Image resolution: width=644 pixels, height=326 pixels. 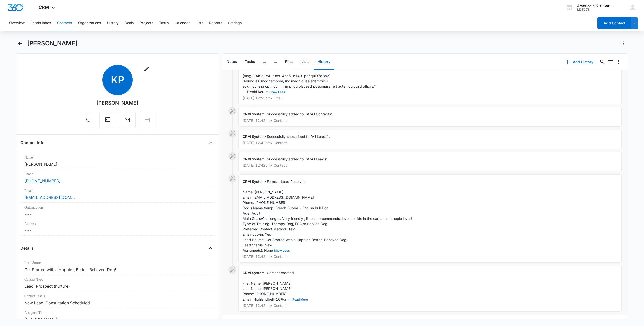 I want to click on a: Text, so click(x=108, y=121).